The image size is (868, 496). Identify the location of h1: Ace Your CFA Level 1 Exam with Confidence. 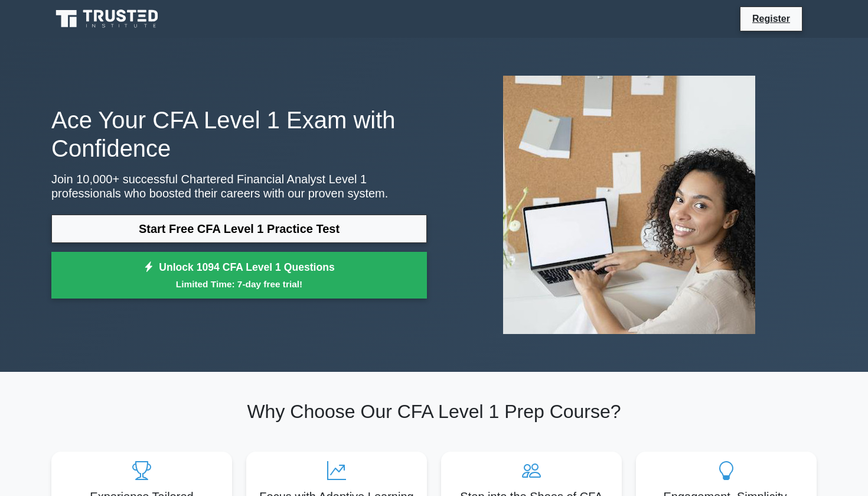
(239, 134).